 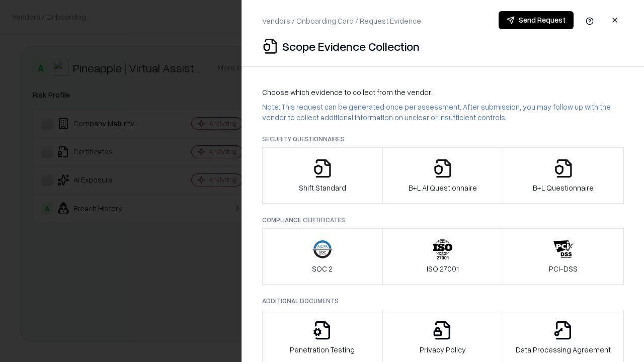 I want to click on button: PCI-DSS, so click(x=563, y=256).